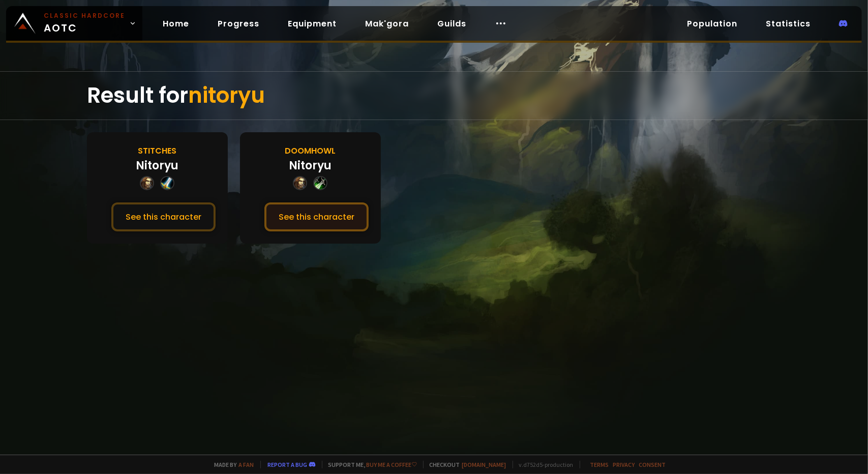 The height and width of the screenshot is (474, 868). I want to click on a: Privacy, so click(624, 464).